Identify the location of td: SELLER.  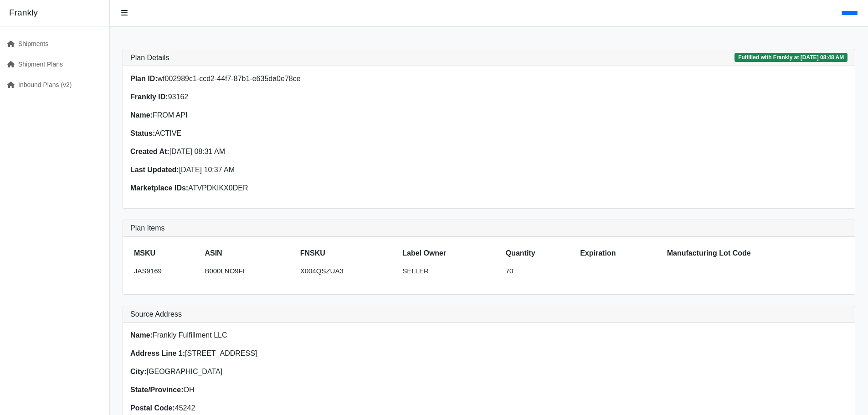
(450, 271).